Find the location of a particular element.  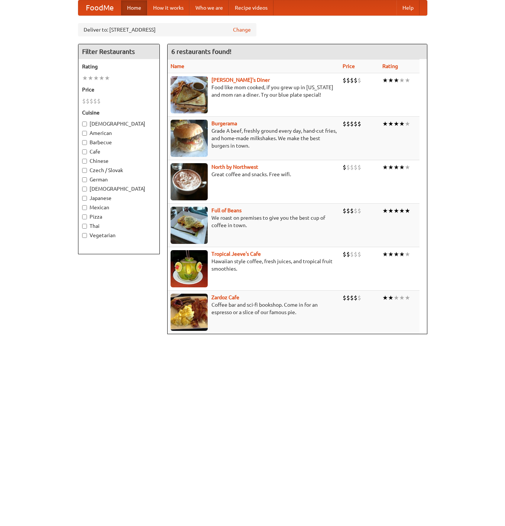

input: Cafe is located at coordinates (84, 152).